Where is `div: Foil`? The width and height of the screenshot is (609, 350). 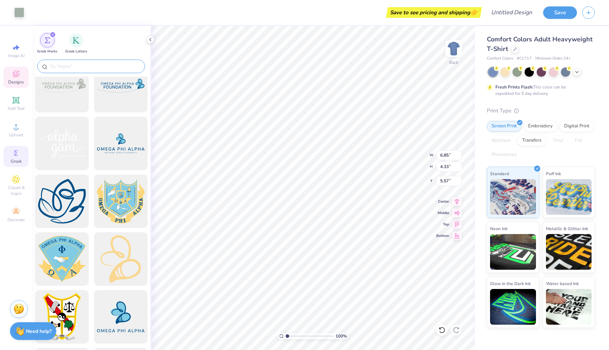
div: Foil is located at coordinates (579, 140).